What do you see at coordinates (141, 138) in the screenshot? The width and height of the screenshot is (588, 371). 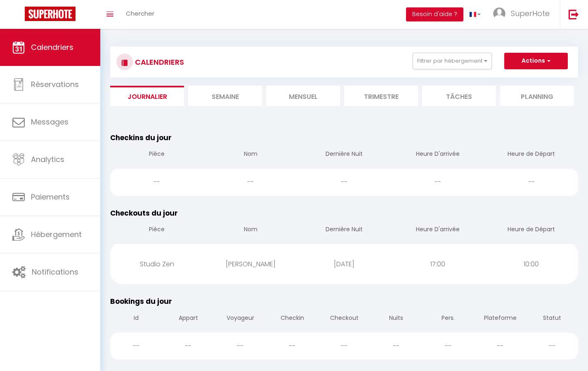 I see `span: Checkins du jour` at bounding box center [141, 138].